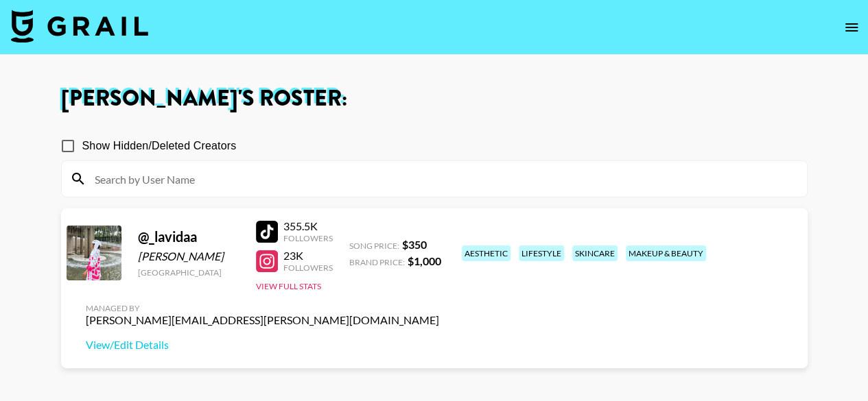 The height and width of the screenshot is (401, 868). Describe the element at coordinates (851, 28) in the screenshot. I see `button: open drawer` at that location.